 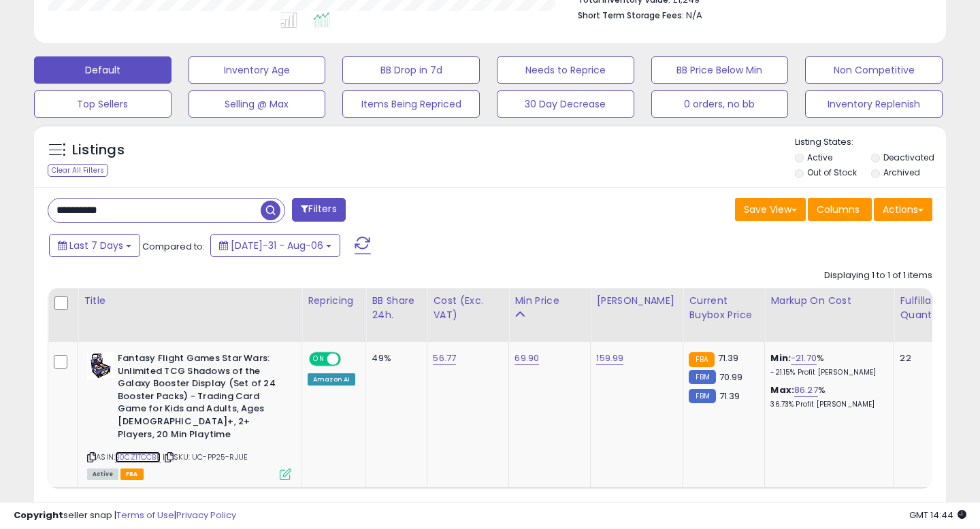 What do you see at coordinates (878, 275) in the screenshot?
I see `div: Displaying 1 to 1 of 1 items` at bounding box center [878, 275].